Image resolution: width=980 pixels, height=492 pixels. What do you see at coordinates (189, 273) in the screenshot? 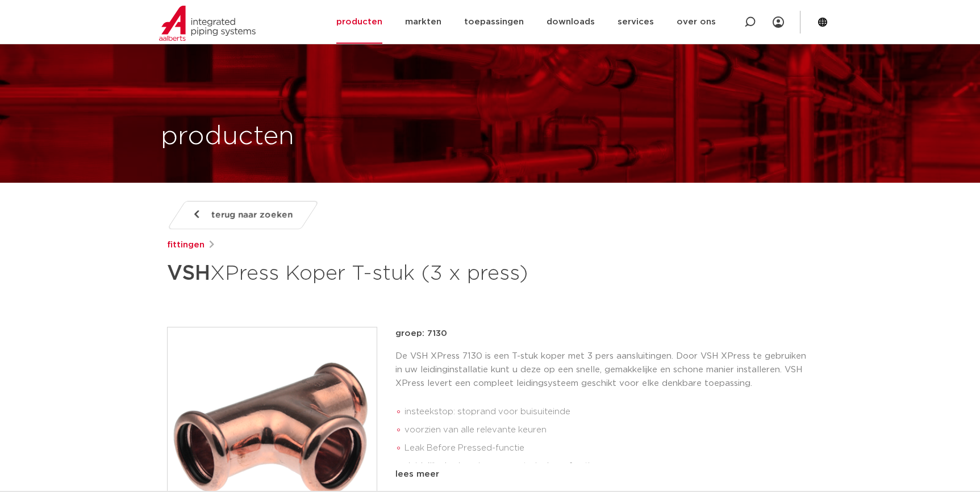
I see `strong: VSH` at bounding box center [189, 273].